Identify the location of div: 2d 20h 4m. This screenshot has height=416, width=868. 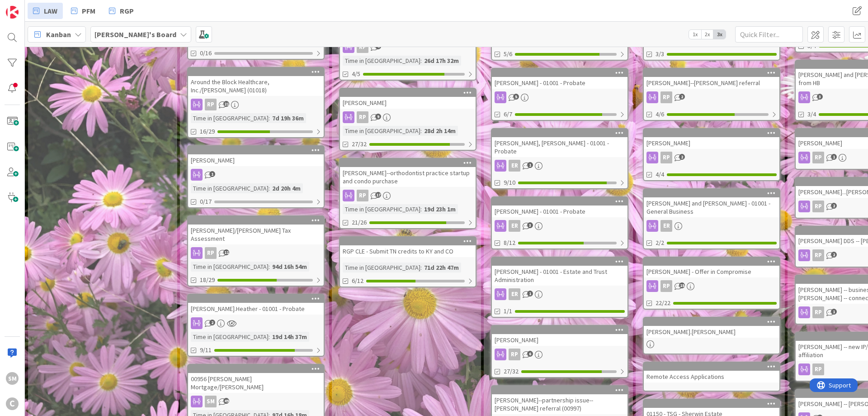
(286, 189).